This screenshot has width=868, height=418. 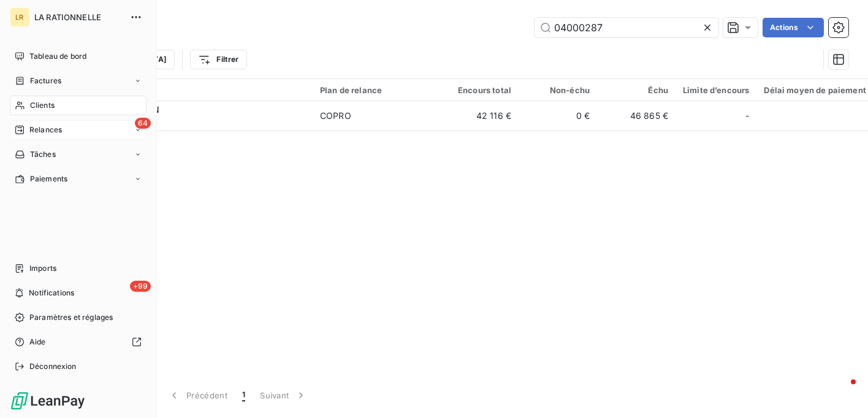 What do you see at coordinates (43, 269) in the screenshot?
I see `span: Imports` at bounding box center [43, 269].